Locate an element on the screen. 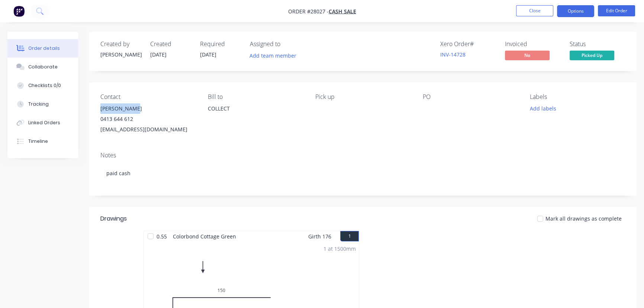 The height and width of the screenshot is (308, 644). div: Notes is located at coordinates (363, 155).